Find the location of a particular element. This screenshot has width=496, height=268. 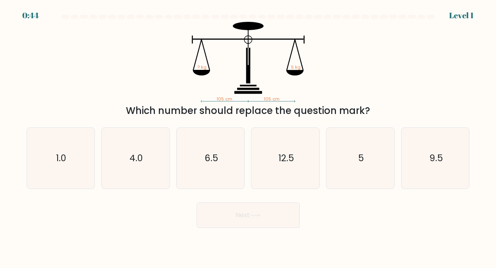

tspan: ? kg is located at coordinates (202, 67).